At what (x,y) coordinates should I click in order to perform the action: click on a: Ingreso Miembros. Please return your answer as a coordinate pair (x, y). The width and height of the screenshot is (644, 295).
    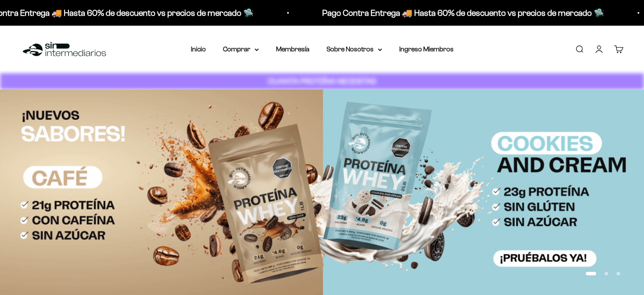
    Looking at the image, I should click on (426, 49).